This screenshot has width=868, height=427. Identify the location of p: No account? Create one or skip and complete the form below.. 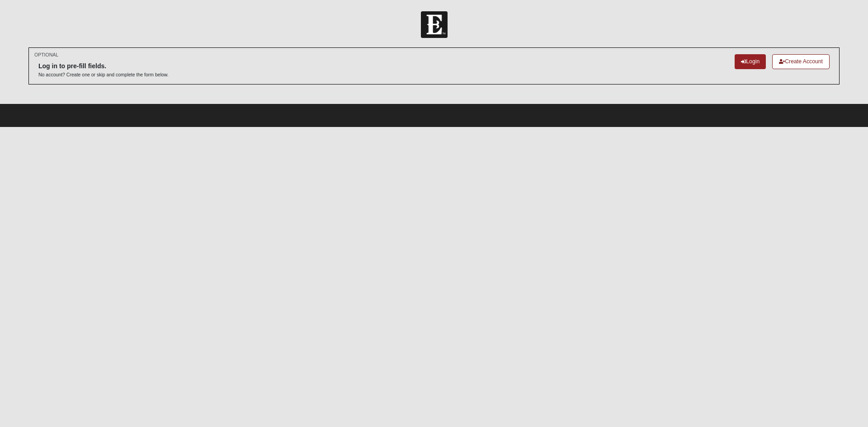
(104, 75).